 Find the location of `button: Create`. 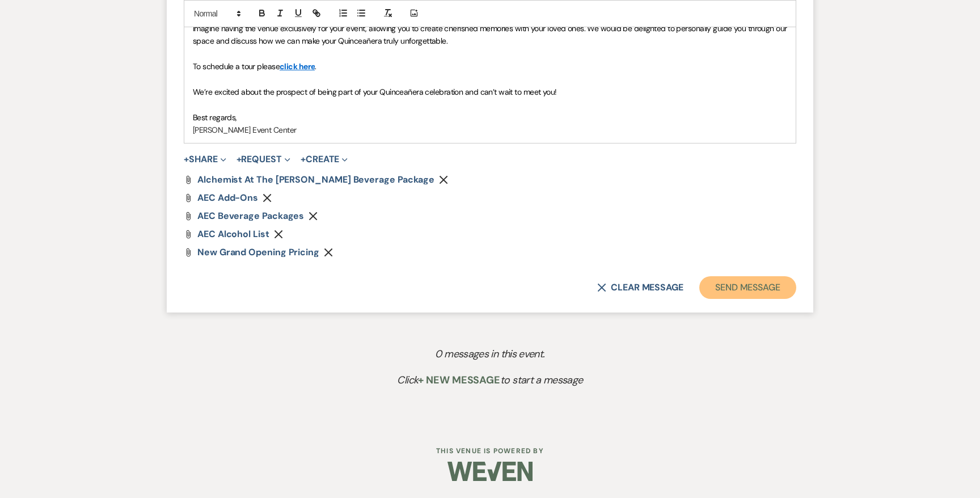

button: Create is located at coordinates (324, 159).